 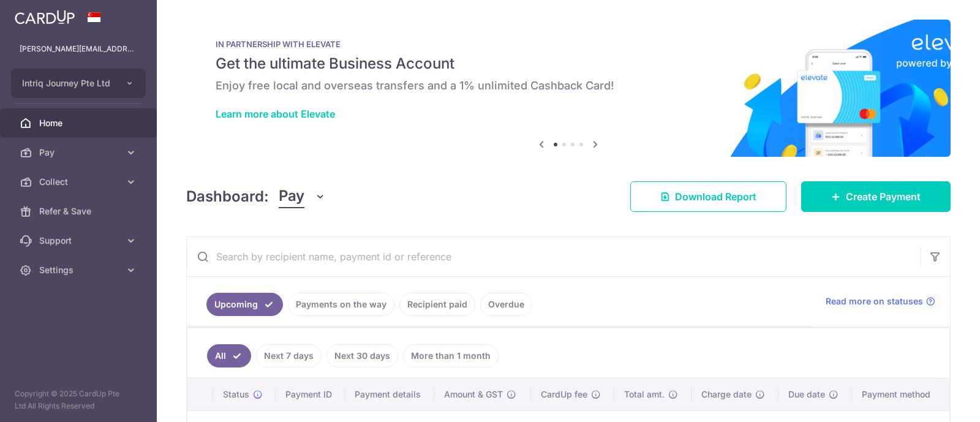 I want to click on a: Create Payment, so click(x=876, y=197).